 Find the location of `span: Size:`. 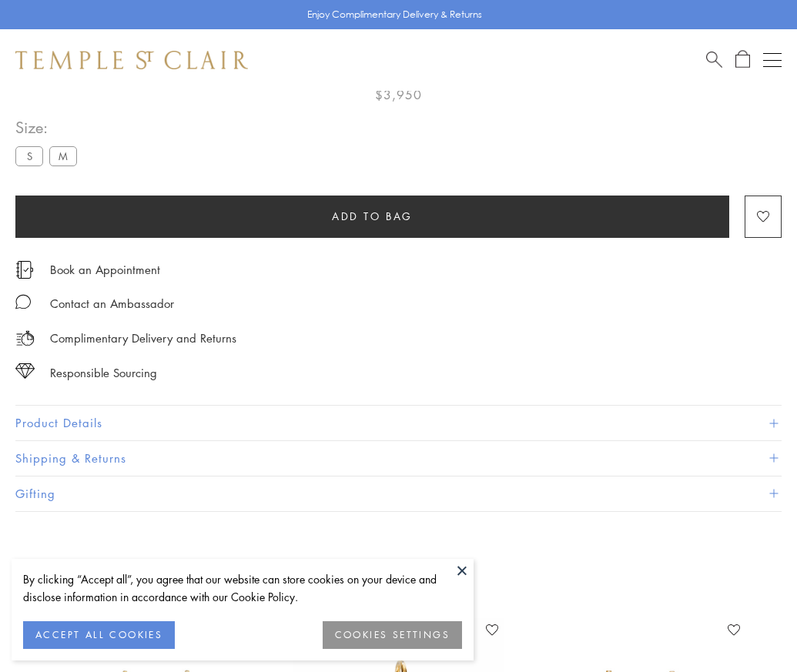

span: Size: is located at coordinates (49, 127).